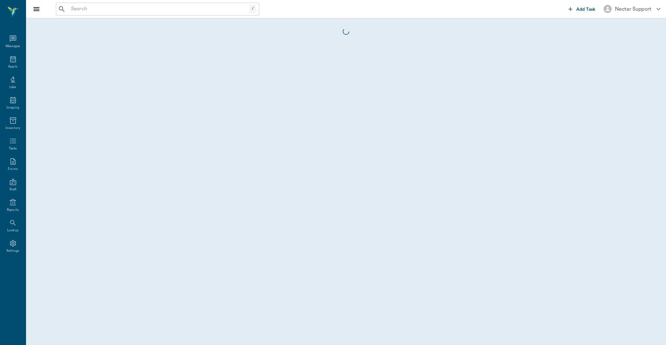 The image size is (666, 345). I want to click on button: Add Task, so click(582, 9).